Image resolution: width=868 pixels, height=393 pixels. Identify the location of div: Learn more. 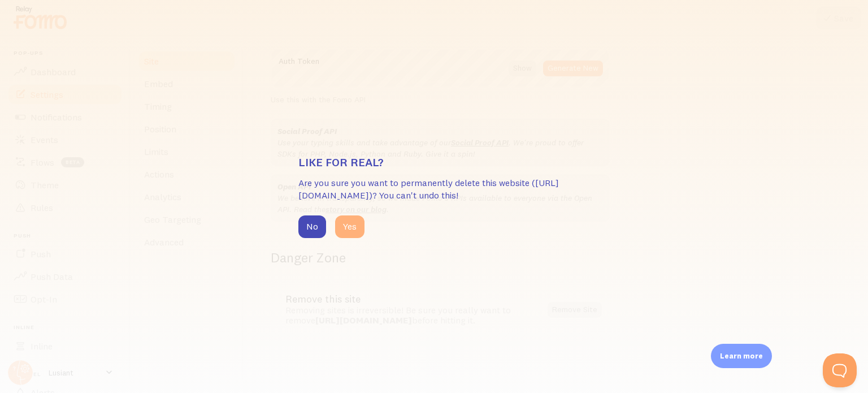
(742, 356).